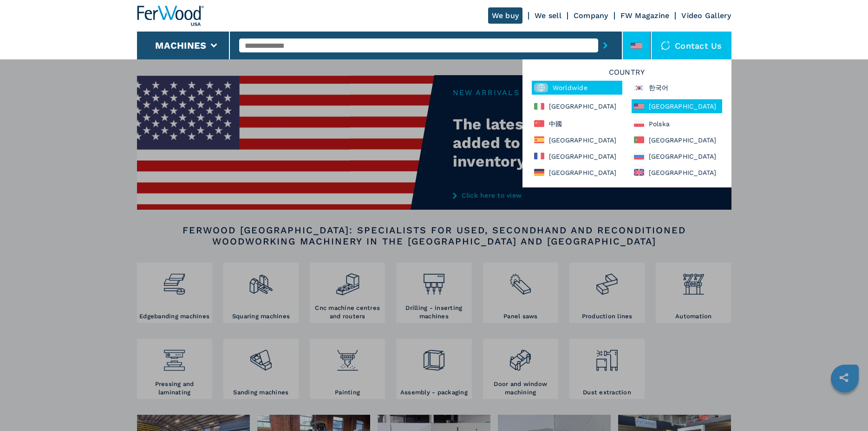 This screenshot has height=431, width=868. I want to click on div: Contact us, so click(691, 46).